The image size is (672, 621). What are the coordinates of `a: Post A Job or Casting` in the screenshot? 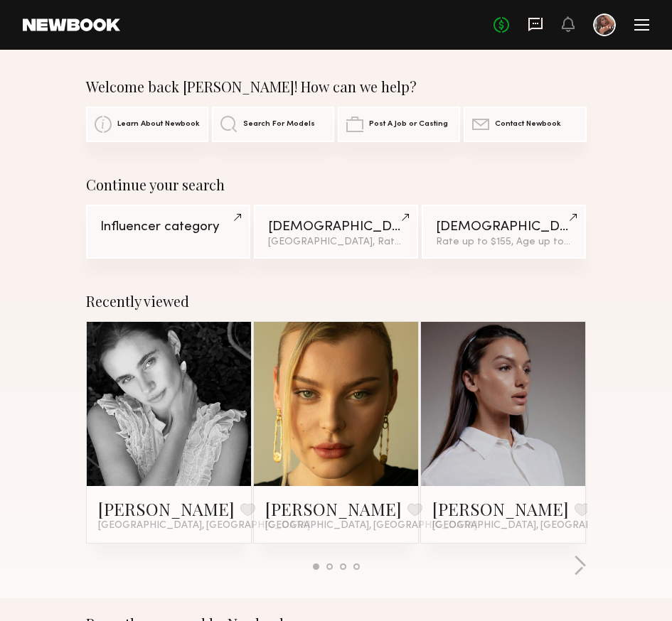 It's located at (399, 125).